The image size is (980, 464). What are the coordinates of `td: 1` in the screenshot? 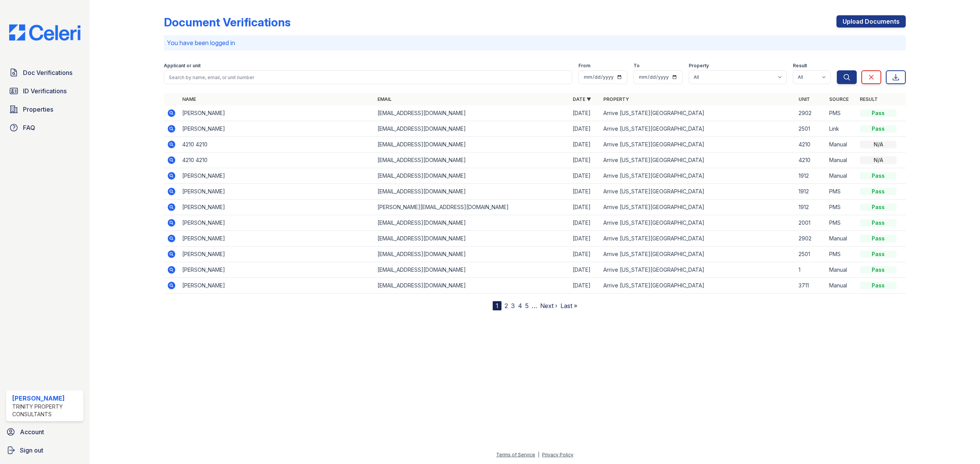 It's located at (811, 270).